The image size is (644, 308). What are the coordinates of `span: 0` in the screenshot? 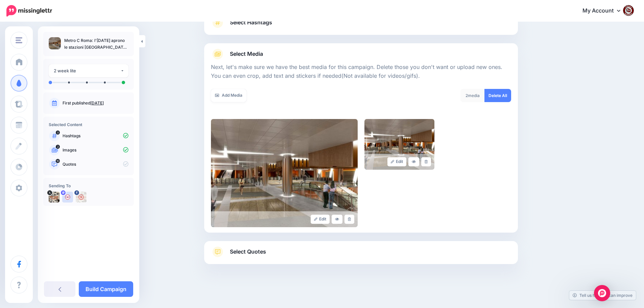 It's located at (58, 132).